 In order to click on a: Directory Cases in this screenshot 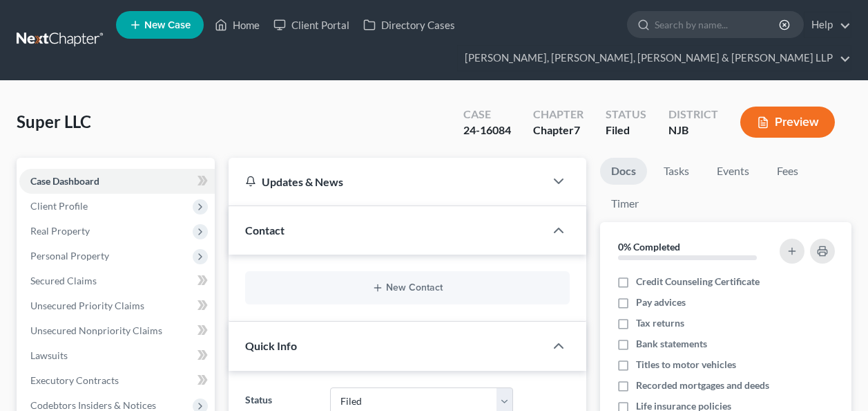, I will do `click(409, 25)`.